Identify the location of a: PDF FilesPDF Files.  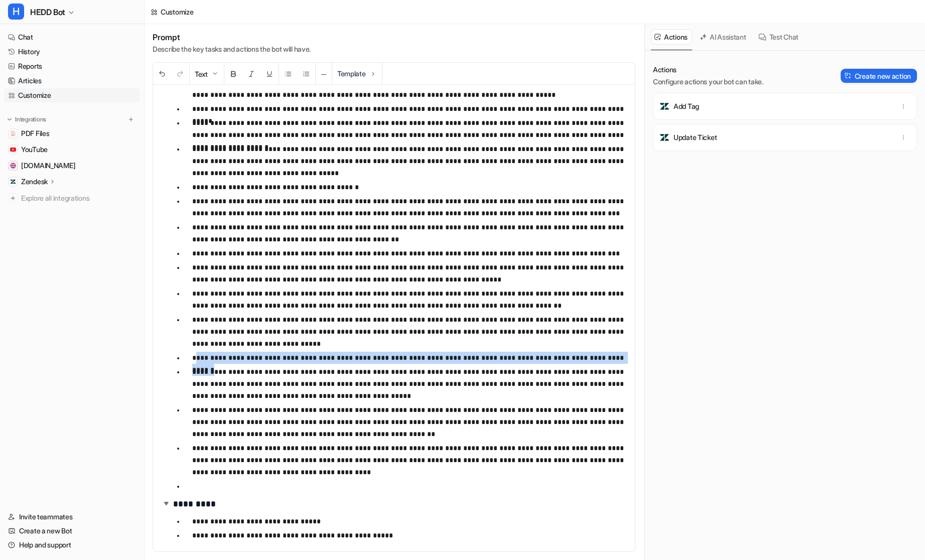
(72, 133).